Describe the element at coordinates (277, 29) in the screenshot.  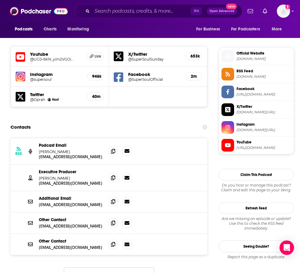
I see `span: More` at that location.